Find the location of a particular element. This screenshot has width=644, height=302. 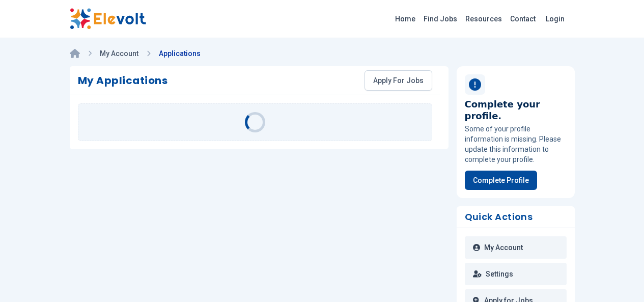

a: Home is located at coordinates (406, 19).